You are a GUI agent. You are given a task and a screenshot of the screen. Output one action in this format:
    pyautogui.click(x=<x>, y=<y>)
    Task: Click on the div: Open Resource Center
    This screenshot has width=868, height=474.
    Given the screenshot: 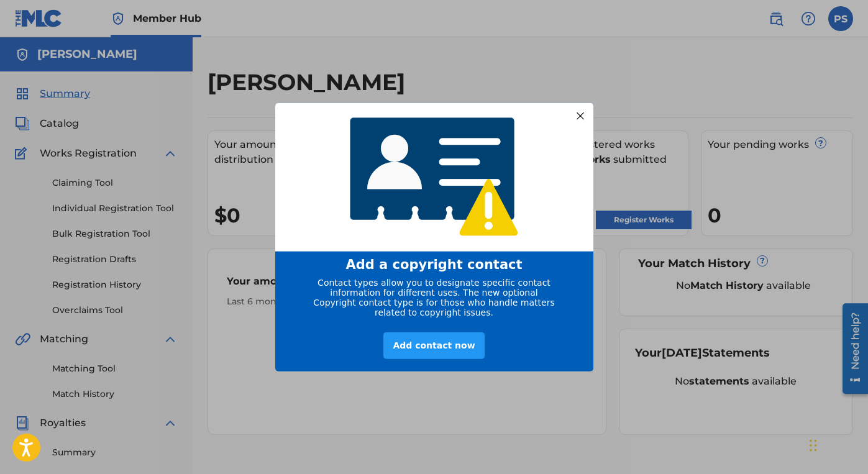 What is the action you would take?
    pyautogui.click(x=22, y=49)
    